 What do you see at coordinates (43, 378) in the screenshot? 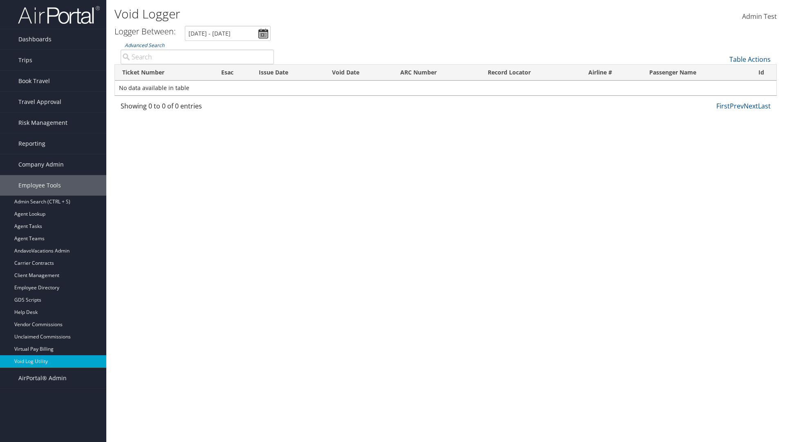
I see `span: AirPortal® Admin` at bounding box center [43, 378].